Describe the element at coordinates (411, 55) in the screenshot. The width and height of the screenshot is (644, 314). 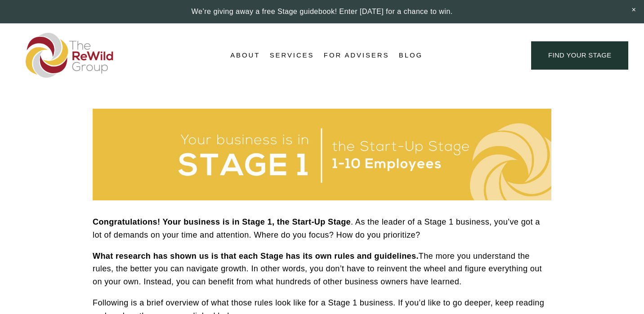
I see `a: Blog` at that location.